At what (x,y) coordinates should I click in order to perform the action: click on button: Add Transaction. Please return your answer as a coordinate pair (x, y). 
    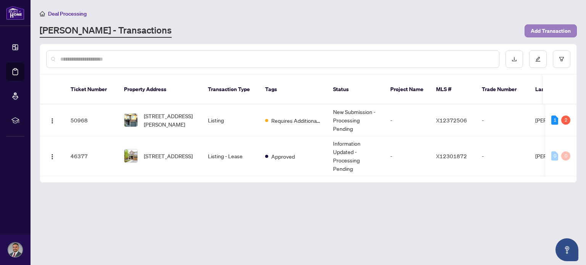
    Looking at the image, I should click on (551, 31).